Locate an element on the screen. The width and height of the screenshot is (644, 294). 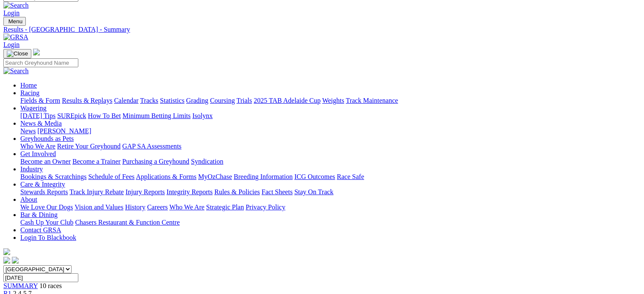
a: Get Involved is located at coordinates (38, 154).